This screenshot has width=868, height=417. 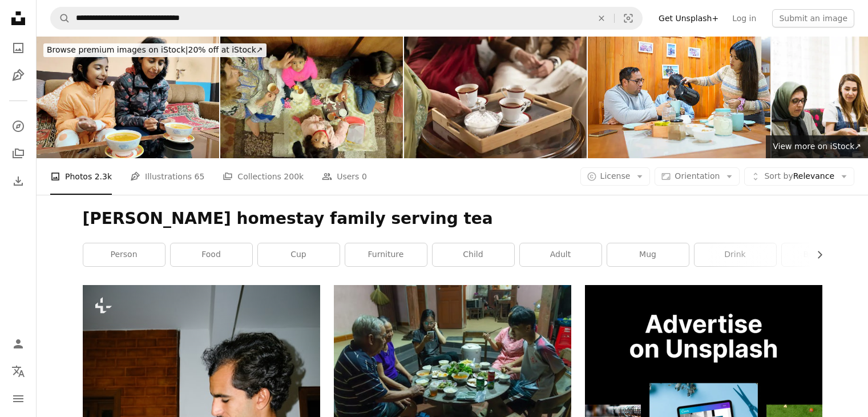 What do you see at coordinates (735, 254) in the screenshot?
I see `a: drink` at bounding box center [735, 254].